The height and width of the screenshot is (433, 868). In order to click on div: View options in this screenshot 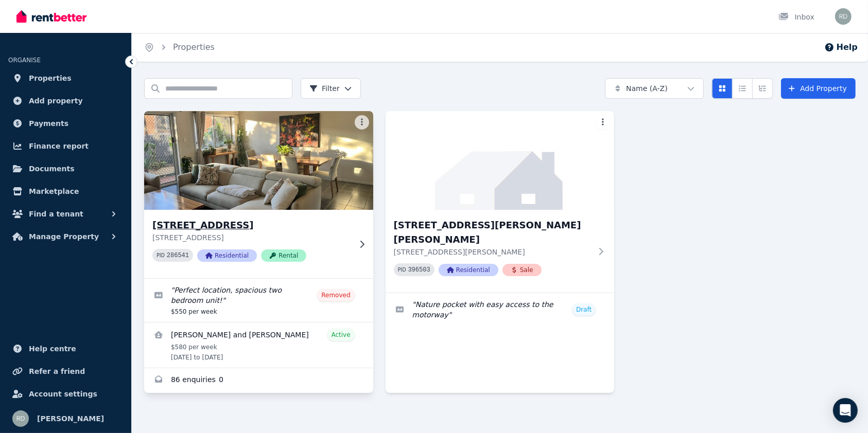, I will do `click(743, 89)`.